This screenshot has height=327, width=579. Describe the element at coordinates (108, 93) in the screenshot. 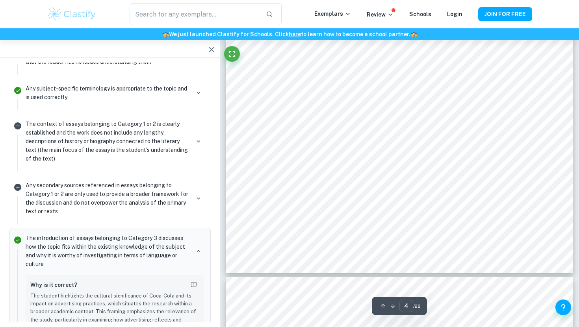

I see `p: Any subject-specific terminology is appropriate to the topic and is used correctly` at that location.